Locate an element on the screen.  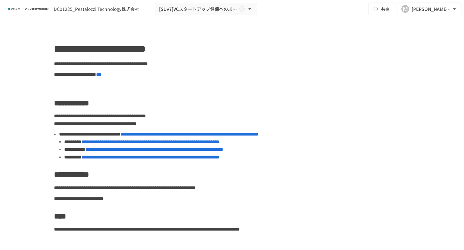
span: 共有 is located at coordinates (385, 9).